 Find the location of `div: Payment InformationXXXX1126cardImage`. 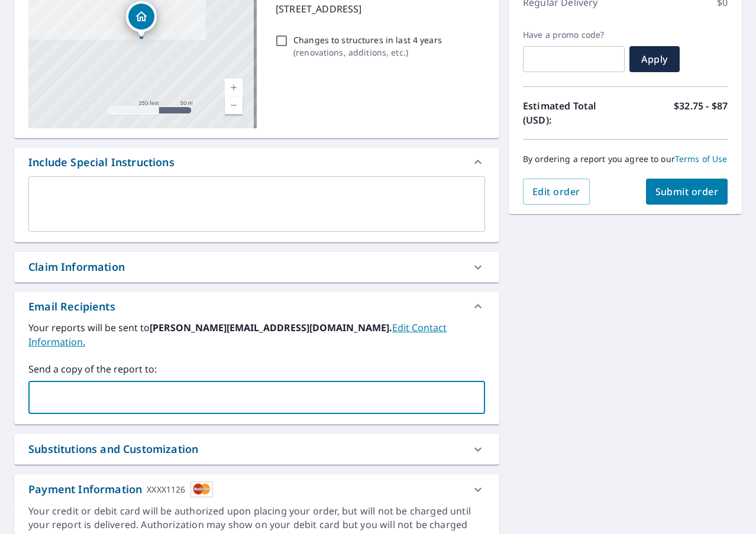

div: Payment InformationXXXX1126cardImage is located at coordinates (257, 490).